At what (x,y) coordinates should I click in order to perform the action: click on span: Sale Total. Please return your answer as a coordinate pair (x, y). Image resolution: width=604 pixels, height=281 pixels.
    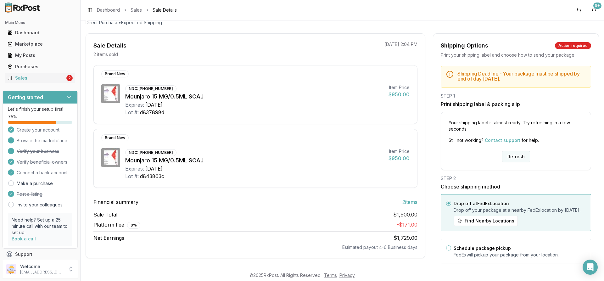
    Looking at the image, I should click on (105, 215).